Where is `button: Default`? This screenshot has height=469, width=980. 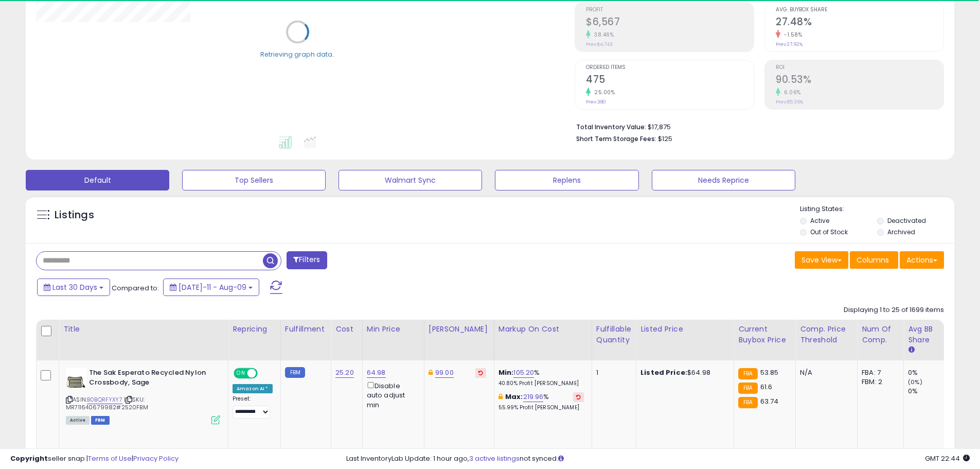 button: Default is located at coordinates (97, 180).